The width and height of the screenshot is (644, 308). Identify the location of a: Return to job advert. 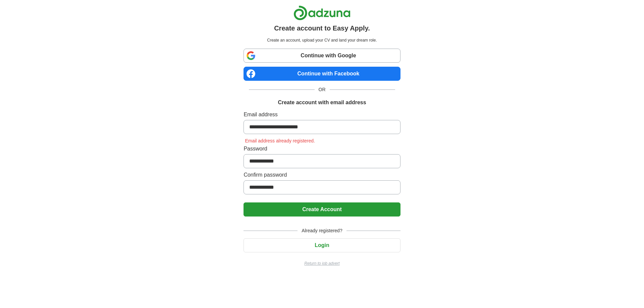
(321, 263).